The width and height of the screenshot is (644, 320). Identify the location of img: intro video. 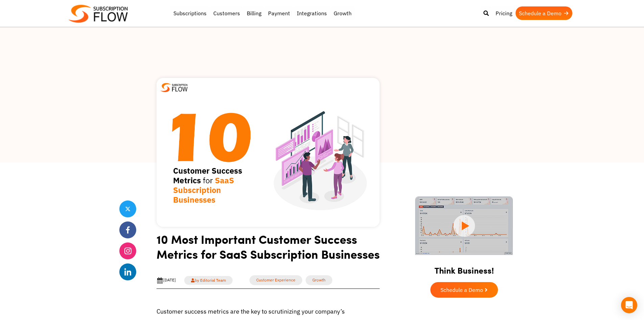
(464, 226).